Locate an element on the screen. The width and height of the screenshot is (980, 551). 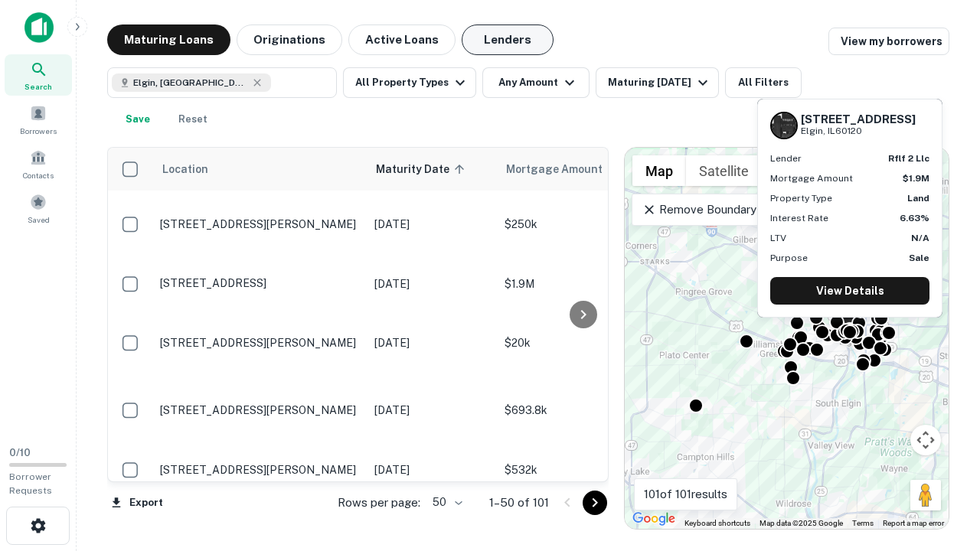
strong: Sale is located at coordinates (919, 258).